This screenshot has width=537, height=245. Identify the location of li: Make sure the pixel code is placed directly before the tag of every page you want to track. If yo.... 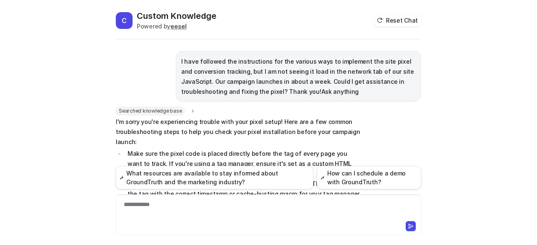
(243, 164).